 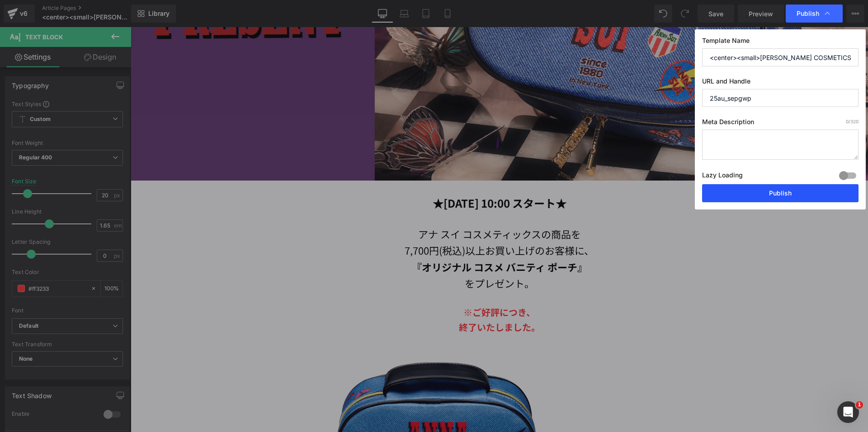 What do you see at coordinates (781, 193) in the screenshot?
I see `button: Publish` at bounding box center [781, 193].